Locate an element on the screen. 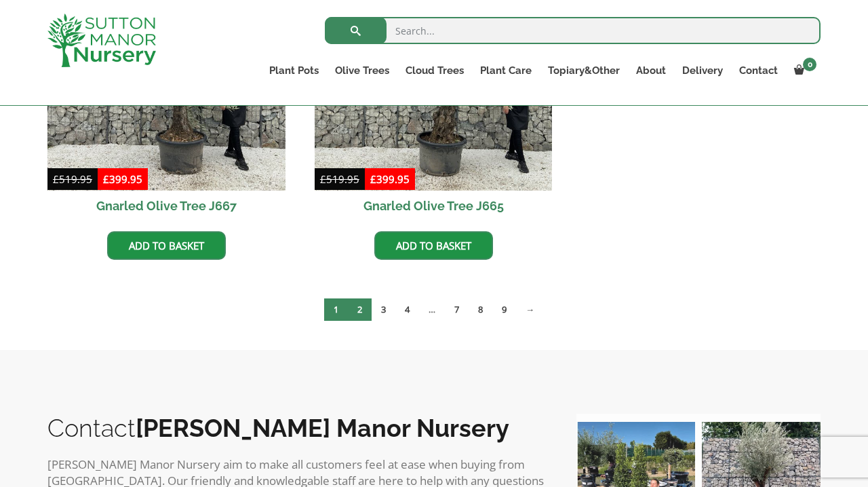 This screenshot has height=487, width=868. a: Contact is located at coordinates (758, 71).